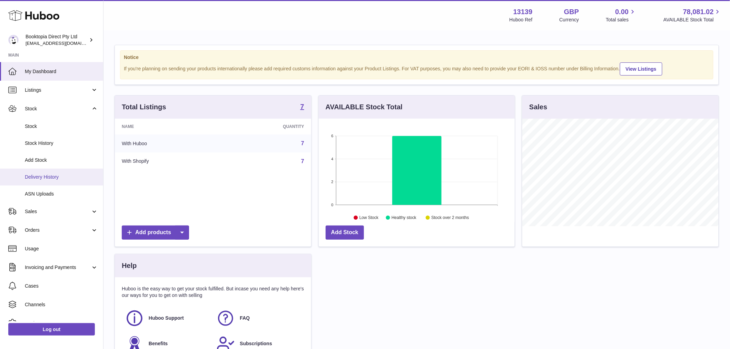 This screenshot has height=349, width=730. I want to click on h3: AVAILABLE Stock Total, so click(364, 107).